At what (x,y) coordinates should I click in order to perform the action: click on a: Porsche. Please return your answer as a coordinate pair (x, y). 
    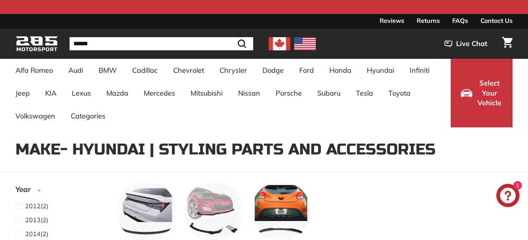
    Looking at the image, I should click on (289, 93).